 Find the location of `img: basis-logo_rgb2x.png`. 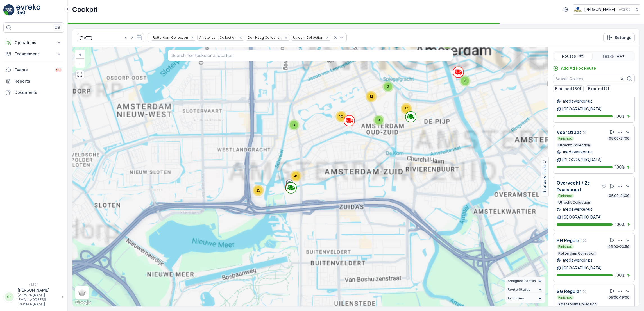

img: basis-logo_rgb2x.png is located at coordinates (578, 9).